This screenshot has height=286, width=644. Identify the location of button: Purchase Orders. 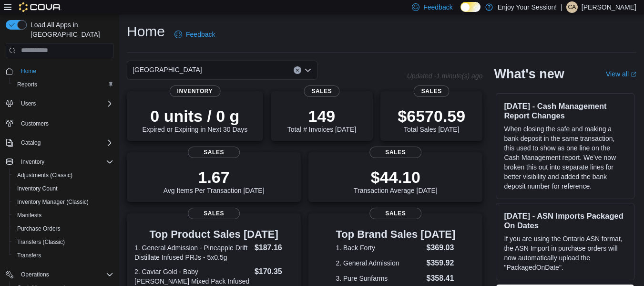
(63, 229).